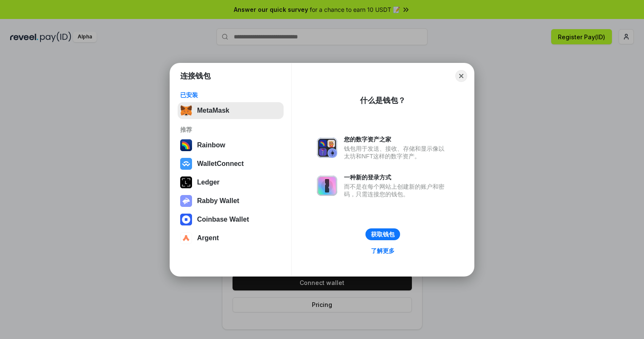 Image resolution: width=644 pixels, height=339 pixels. I want to click on button: Coinbase Wallet, so click(230, 219).